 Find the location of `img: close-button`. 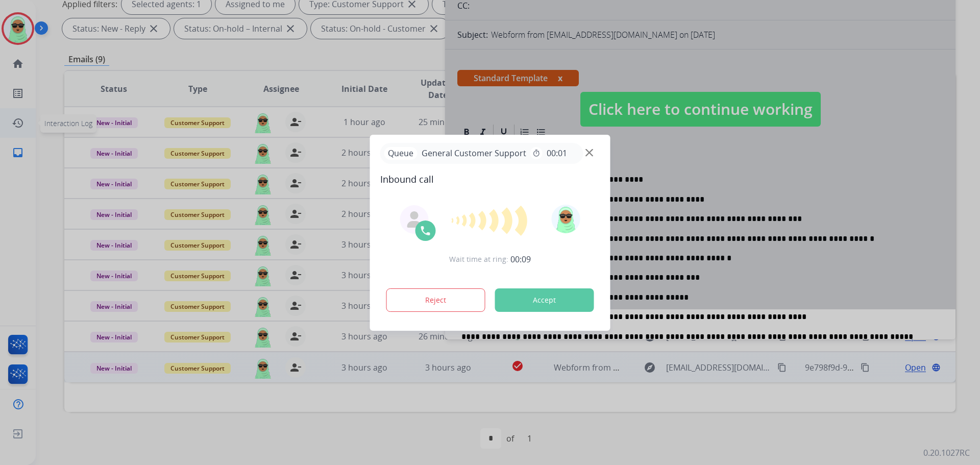

img: close-button is located at coordinates (589, 152).